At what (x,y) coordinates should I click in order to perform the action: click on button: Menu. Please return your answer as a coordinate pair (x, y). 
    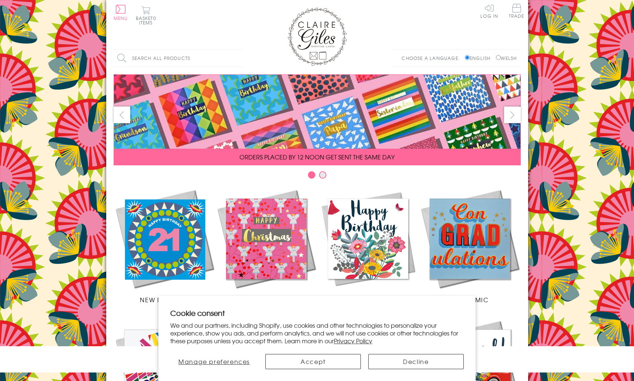
    Looking at the image, I should click on (121, 13).